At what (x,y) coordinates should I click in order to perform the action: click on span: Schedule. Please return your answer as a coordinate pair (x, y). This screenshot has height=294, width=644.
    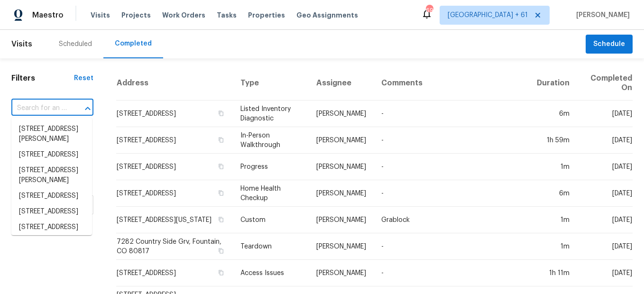
    Looking at the image, I should click on (609, 44).